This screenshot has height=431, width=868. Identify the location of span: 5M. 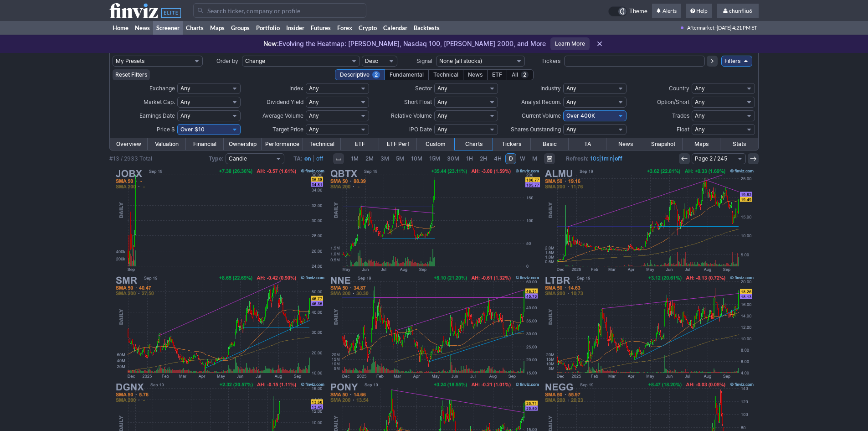
(400, 158).